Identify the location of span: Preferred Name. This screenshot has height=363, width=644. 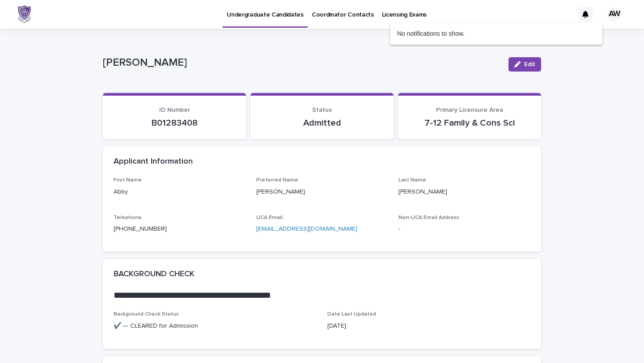
(277, 180).